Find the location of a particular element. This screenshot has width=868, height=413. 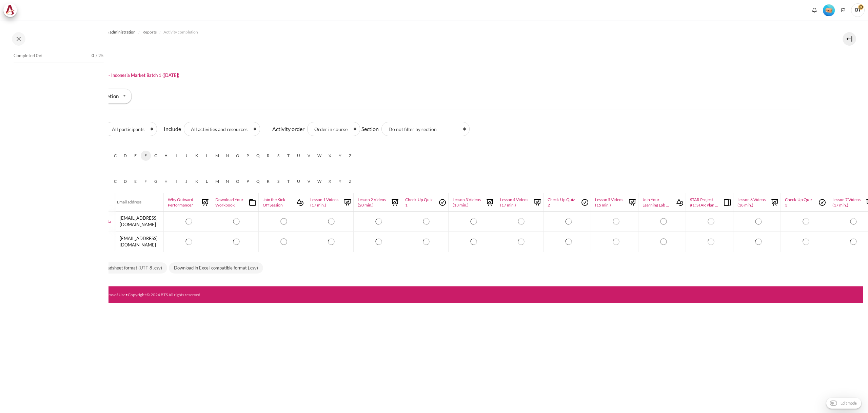

img: Page is located at coordinates (727, 203).